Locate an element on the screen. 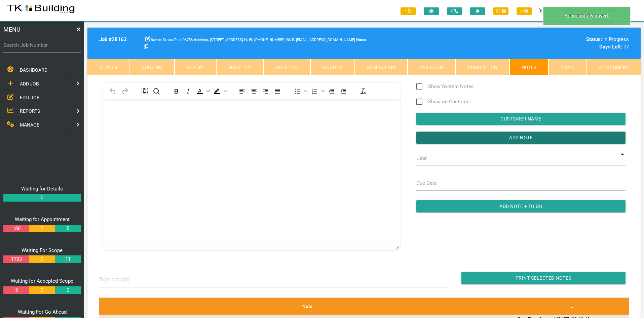  input: Add Note is located at coordinates (521, 137).